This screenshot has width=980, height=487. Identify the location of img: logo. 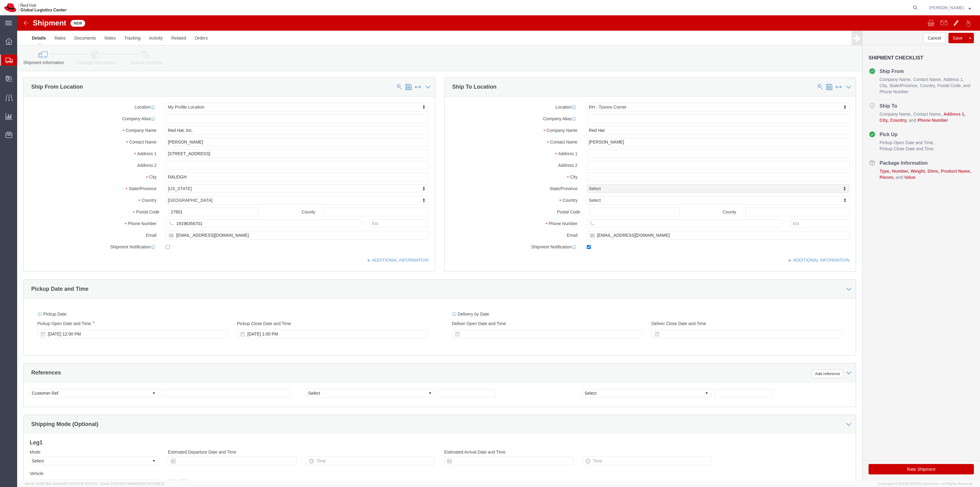
(36, 8).